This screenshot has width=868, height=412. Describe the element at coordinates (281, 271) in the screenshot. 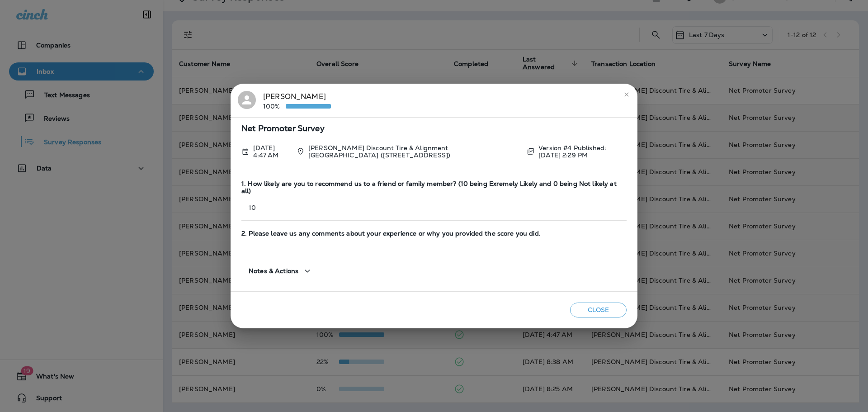

I see `button: Notes & Actions` at that location.